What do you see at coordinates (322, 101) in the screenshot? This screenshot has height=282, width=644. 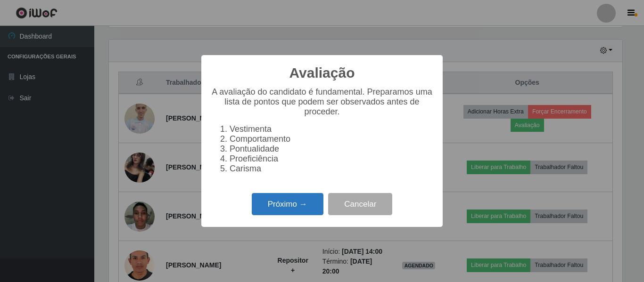 I see `p: A avaliação do candidato é fundamental. Preparamos uma lista de pontos que podem ser observados a...` at bounding box center [322, 101].